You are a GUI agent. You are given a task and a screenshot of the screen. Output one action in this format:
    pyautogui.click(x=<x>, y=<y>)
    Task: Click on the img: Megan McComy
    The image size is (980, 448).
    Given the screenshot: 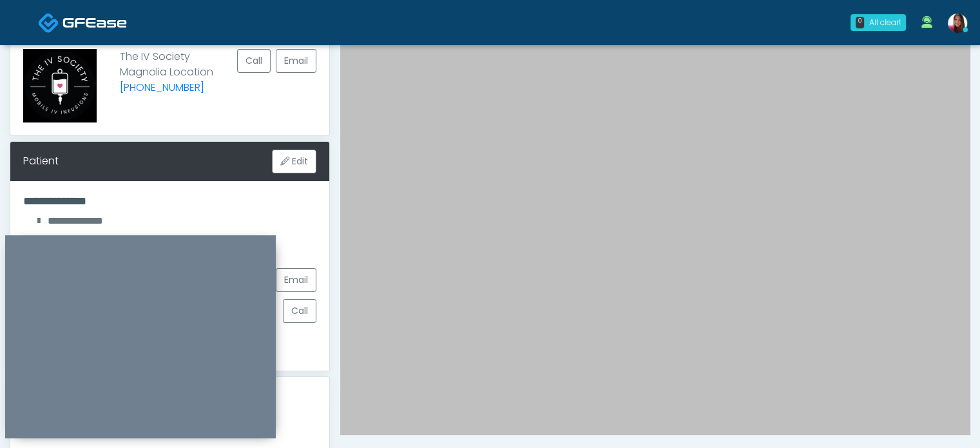 What is the action you would take?
    pyautogui.click(x=957, y=23)
    